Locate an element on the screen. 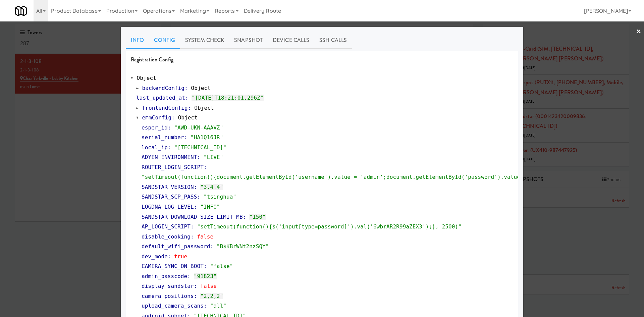 The width and height of the screenshot is (644, 317). span: "tsinghua" is located at coordinates (220, 197).